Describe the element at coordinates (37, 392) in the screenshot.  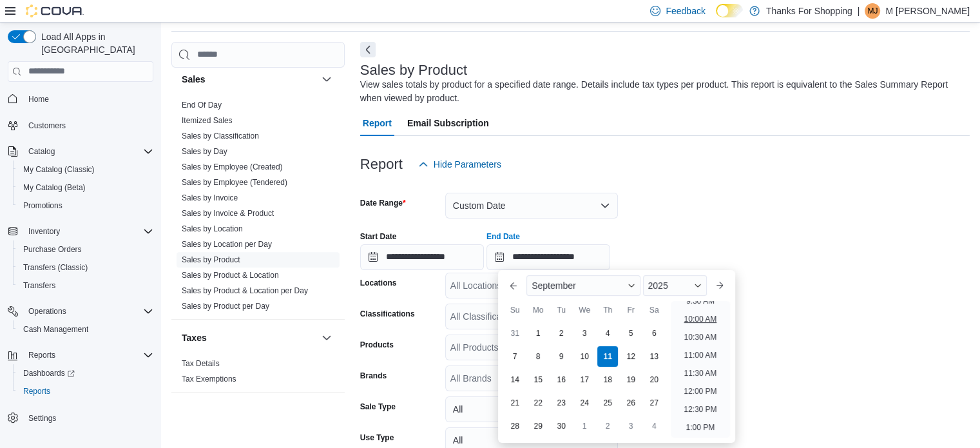
I see `a: Reports` at that location.